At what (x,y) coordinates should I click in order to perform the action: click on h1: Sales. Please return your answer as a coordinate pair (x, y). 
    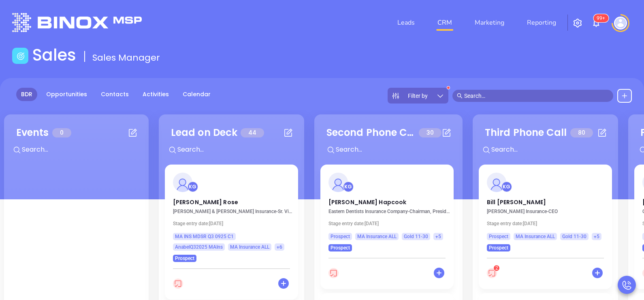
    Looking at the image, I should click on (54, 55).